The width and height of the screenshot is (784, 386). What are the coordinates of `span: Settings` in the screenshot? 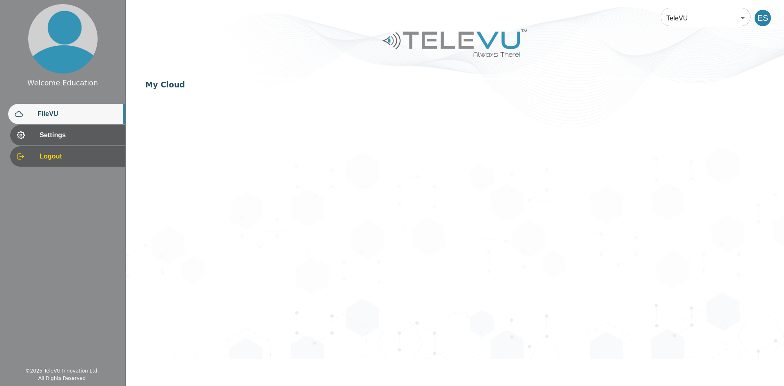 It's located at (79, 135).